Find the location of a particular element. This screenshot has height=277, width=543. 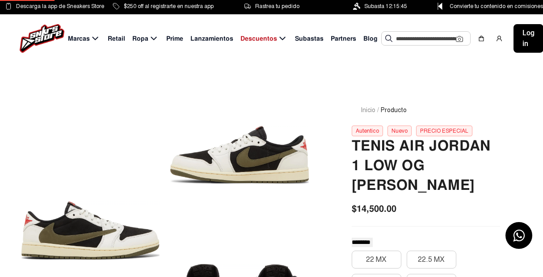

span: Descuentos is located at coordinates (259, 38).